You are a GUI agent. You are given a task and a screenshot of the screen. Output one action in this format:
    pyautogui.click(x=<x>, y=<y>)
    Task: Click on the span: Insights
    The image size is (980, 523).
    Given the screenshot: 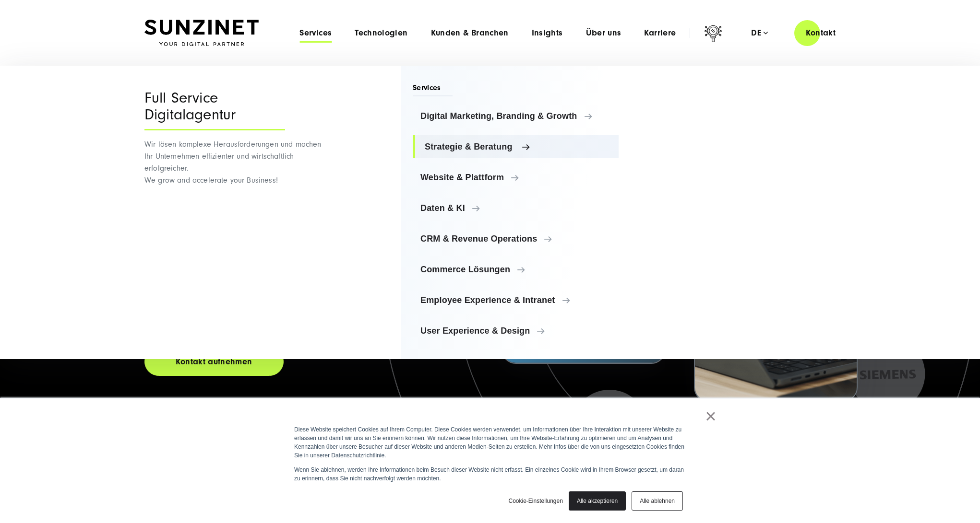 What is the action you would take?
    pyautogui.click(x=547, y=33)
    